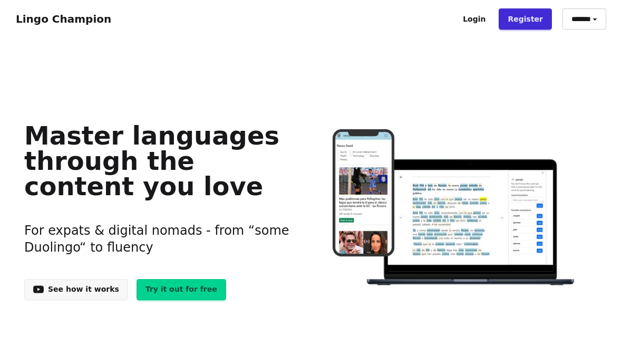 This screenshot has width=622, height=364. What do you see at coordinates (159, 161) in the screenshot?
I see `h1: Master languages through the content you love` at bounding box center [159, 161].